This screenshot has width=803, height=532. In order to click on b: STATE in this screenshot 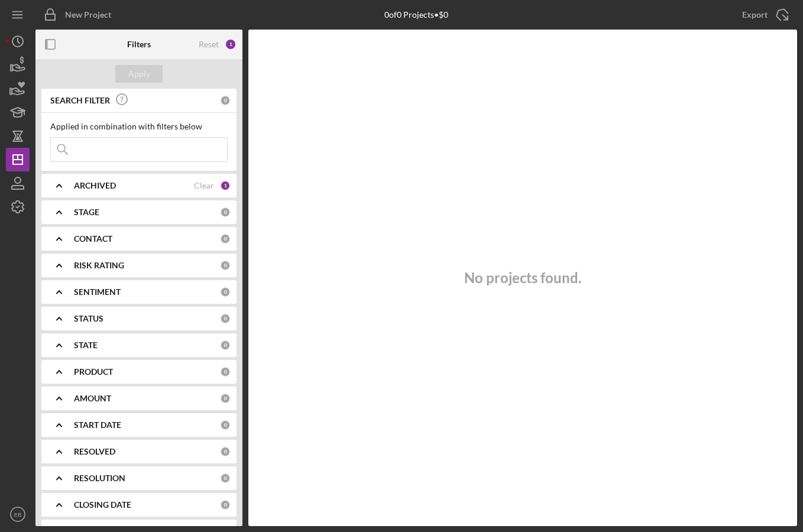, I will do `click(85, 345)`.